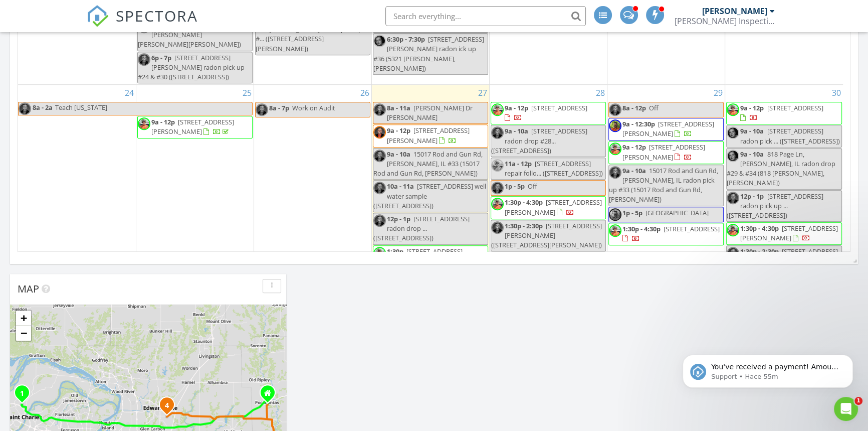 This screenshot has height=431, width=868. Describe the element at coordinates (108, 43) in the screenshot. I see `p: Message from Support, sent Hace 55m` at that location.